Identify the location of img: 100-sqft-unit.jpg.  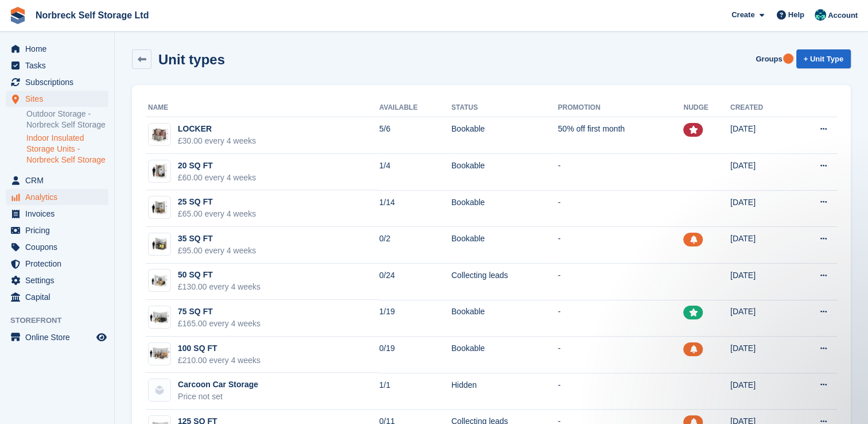
(159, 353).